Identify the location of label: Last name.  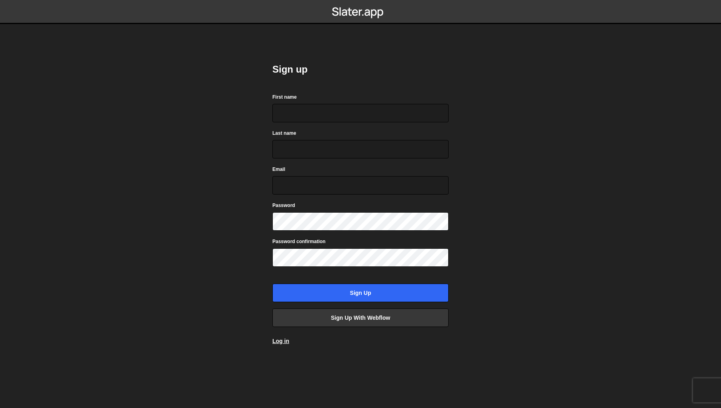
(284, 133).